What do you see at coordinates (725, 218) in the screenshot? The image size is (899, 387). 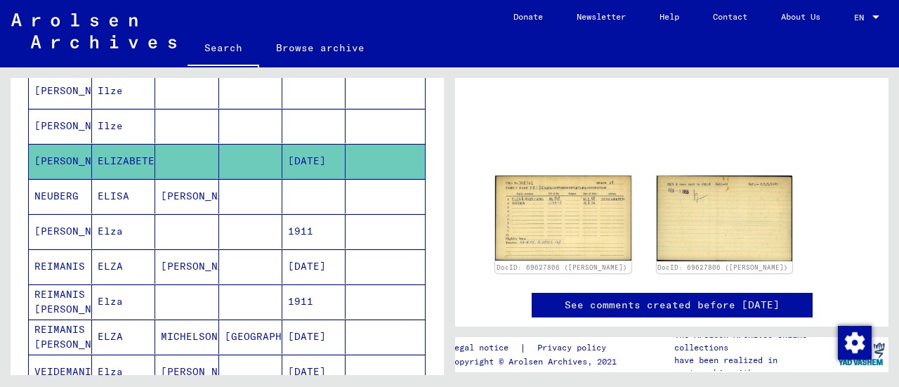 I see `img: 002.jpg` at bounding box center [725, 218].